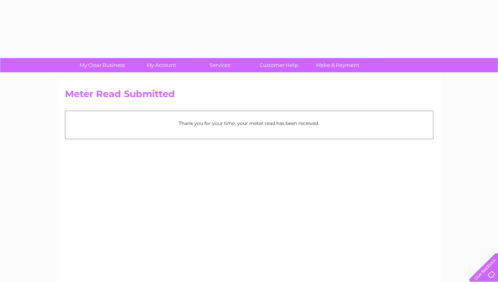 The image size is (498, 282). What do you see at coordinates (220, 65) in the screenshot?
I see `a: Services` at bounding box center [220, 65].